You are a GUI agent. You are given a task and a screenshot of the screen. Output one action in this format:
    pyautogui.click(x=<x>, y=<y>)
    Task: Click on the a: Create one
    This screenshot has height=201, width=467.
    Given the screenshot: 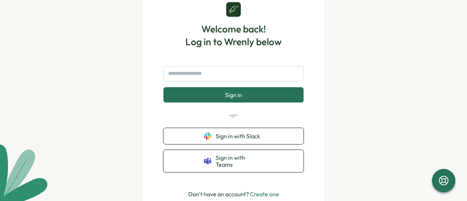 What is the action you would take?
    pyautogui.click(x=265, y=194)
    